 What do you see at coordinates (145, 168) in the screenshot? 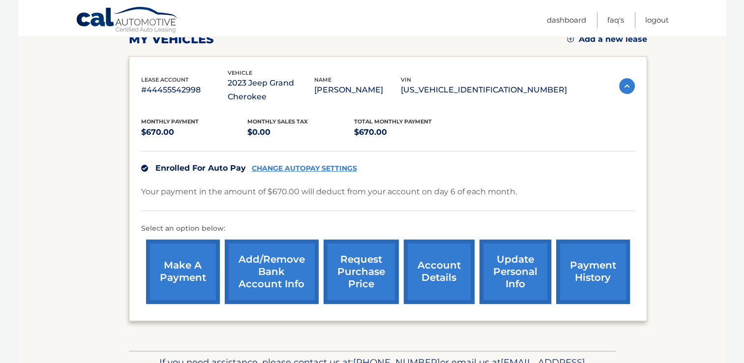
I see `img: check.svg` at bounding box center [145, 168].